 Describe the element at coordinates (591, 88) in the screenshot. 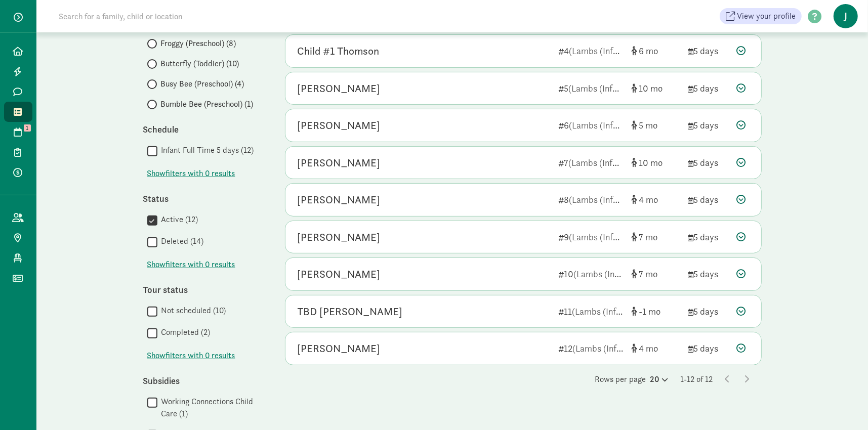

I see `div: 5` at that location.